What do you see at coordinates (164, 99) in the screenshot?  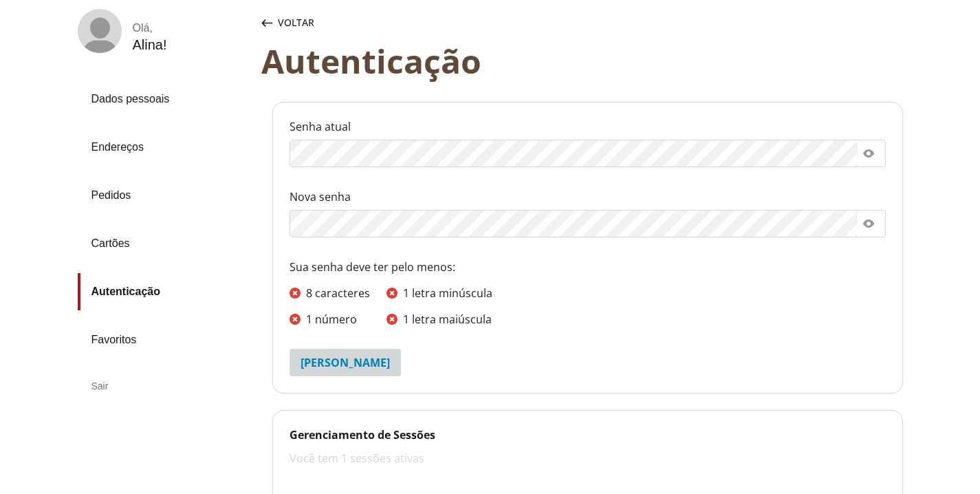 I see `a: Dados pessoais` at bounding box center [164, 99].